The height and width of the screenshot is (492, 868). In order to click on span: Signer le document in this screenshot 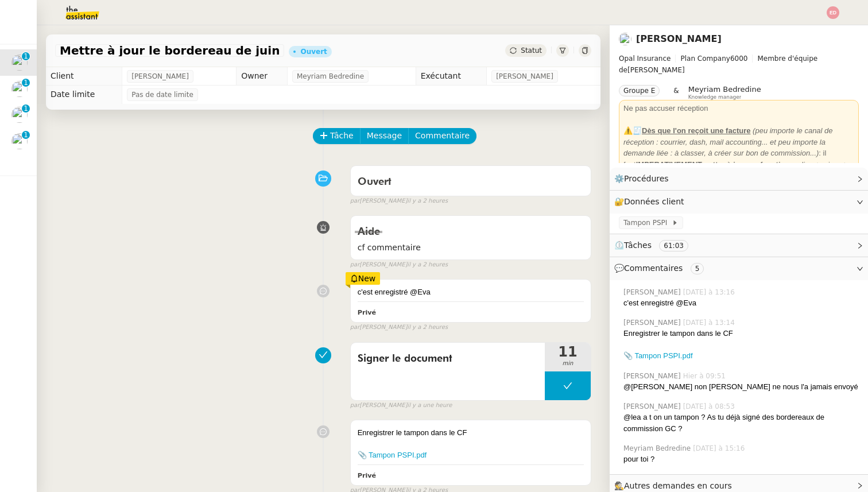, I will do `click(448, 359)`.